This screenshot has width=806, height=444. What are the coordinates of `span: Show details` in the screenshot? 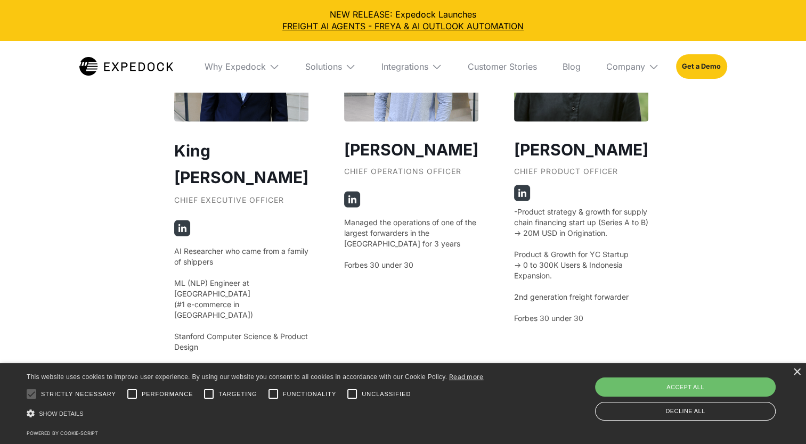 It's located at (61, 414).